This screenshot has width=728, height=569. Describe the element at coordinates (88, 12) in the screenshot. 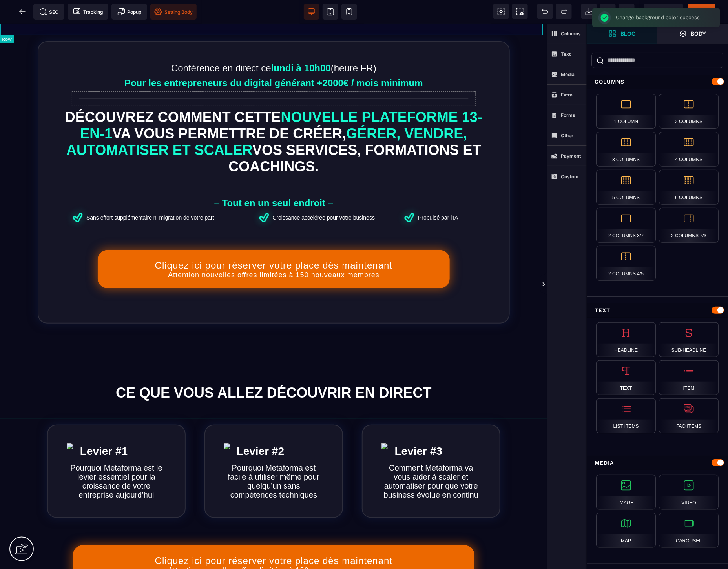

I see `span: Tracking` at that location.